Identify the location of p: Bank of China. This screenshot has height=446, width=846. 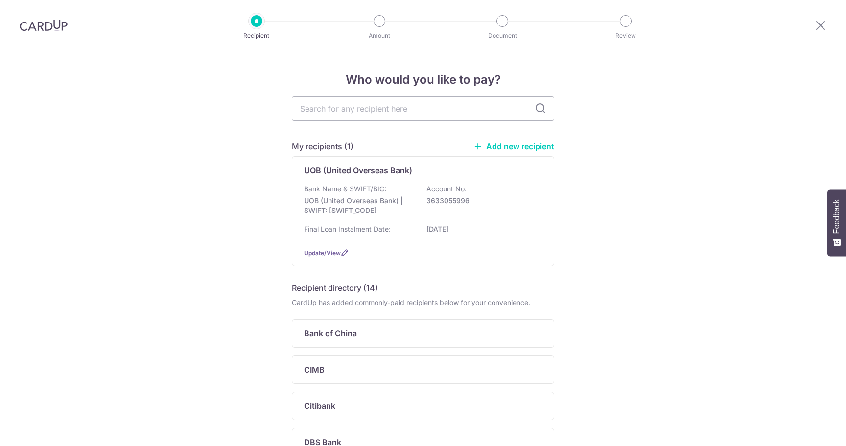
(331, 334).